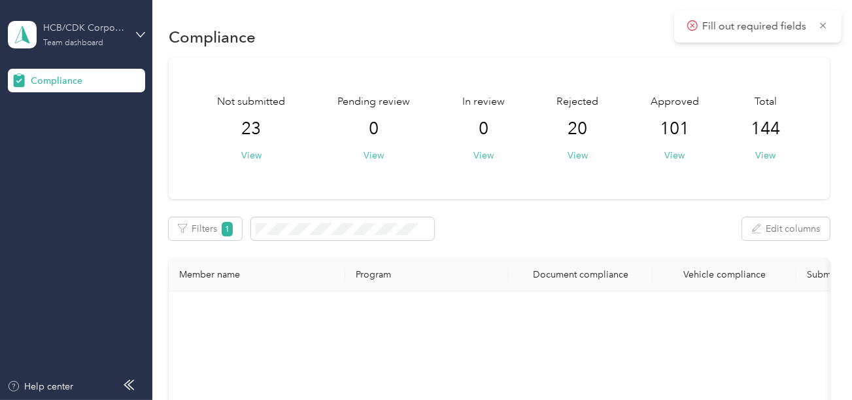 The height and width of the screenshot is (400, 852). I want to click on span: In review, so click(483, 102).